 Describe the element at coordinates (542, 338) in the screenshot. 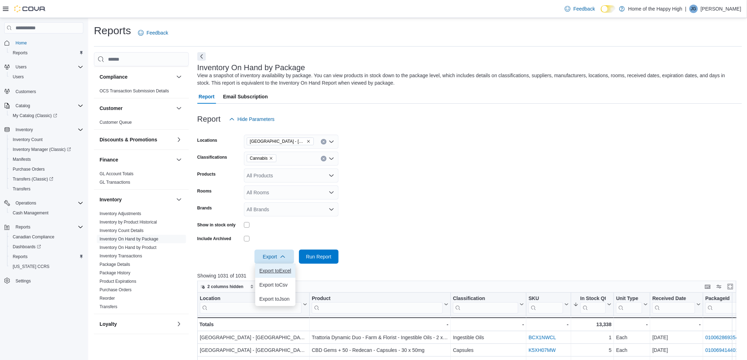

I see `a: BCX1NWCL` at that location.